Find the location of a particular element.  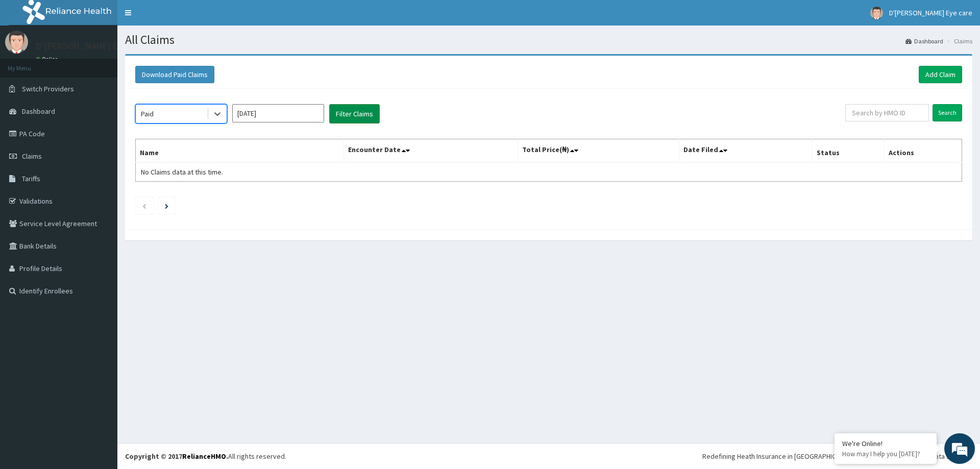

th: Actions is located at coordinates (923, 151).